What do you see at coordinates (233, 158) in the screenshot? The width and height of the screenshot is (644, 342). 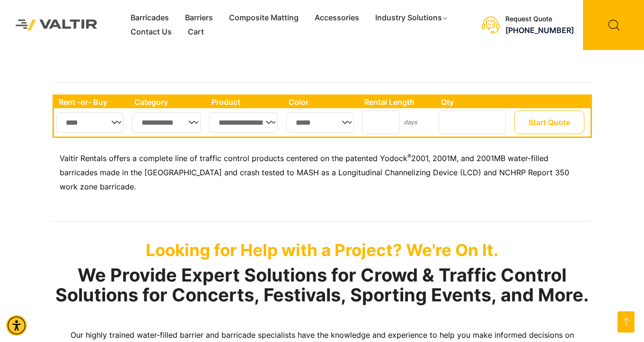 I see `span: Valtir Rentals offers a complete line of traffic control products centered on the patented Yodock` at bounding box center [233, 158].